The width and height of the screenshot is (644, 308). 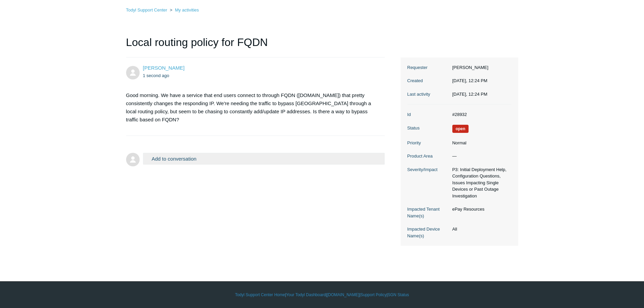 What do you see at coordinates (184, 10) in the screenshot?
I see `li: My activities` at bounding box center [184, 10].